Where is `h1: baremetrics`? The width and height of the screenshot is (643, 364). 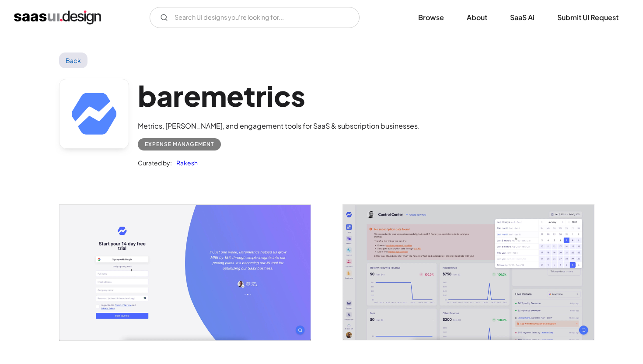
h1: baremetrics is located at coordinates (279, 96).